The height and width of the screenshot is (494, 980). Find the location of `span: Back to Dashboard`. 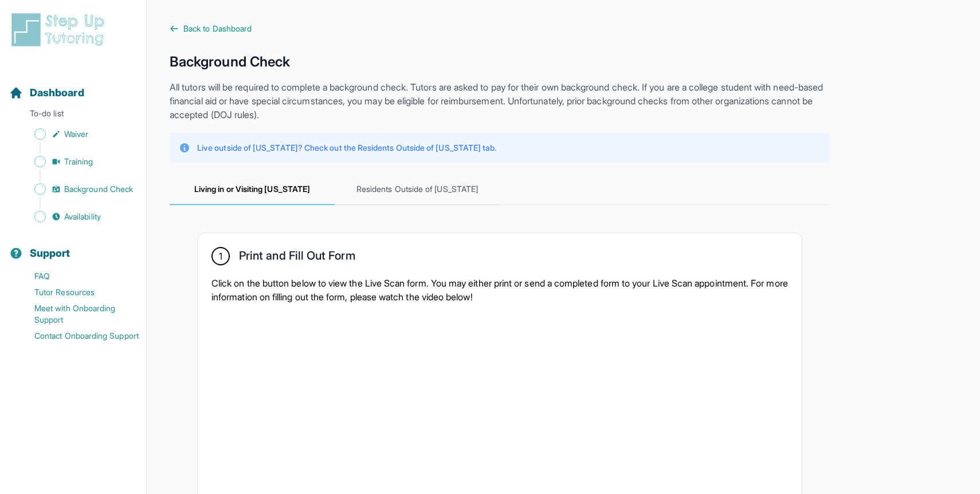

span: Back to Dashboard is located at coordinates (217, 29).